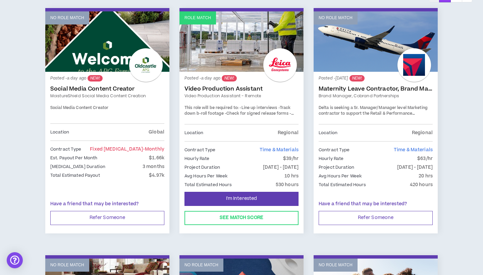 This screenshot has width=483, height=275. Describe the element at coordinates (291, 159) in the screenshot. I see `p: $39/hr` at that location.